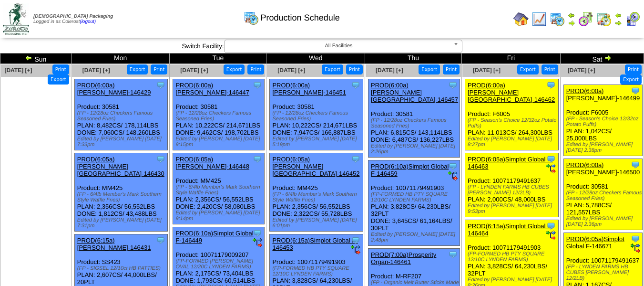 The height and width of the screenshot is (286, 644). What do you see at coordinates (122, 268) in the screenshot?
I see `div: (FP - SIGSEL 12/10ct HB PATTIES)` at bounding box center [122, 268].